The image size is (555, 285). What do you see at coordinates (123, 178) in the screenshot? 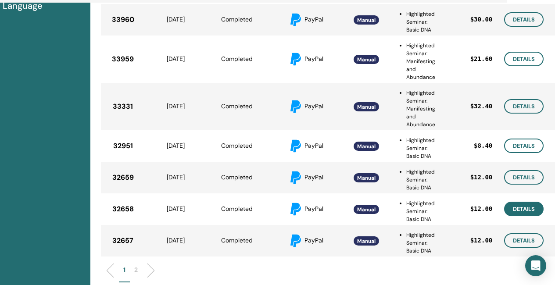
I see `span: 32659` at bounding box center [123, 178].